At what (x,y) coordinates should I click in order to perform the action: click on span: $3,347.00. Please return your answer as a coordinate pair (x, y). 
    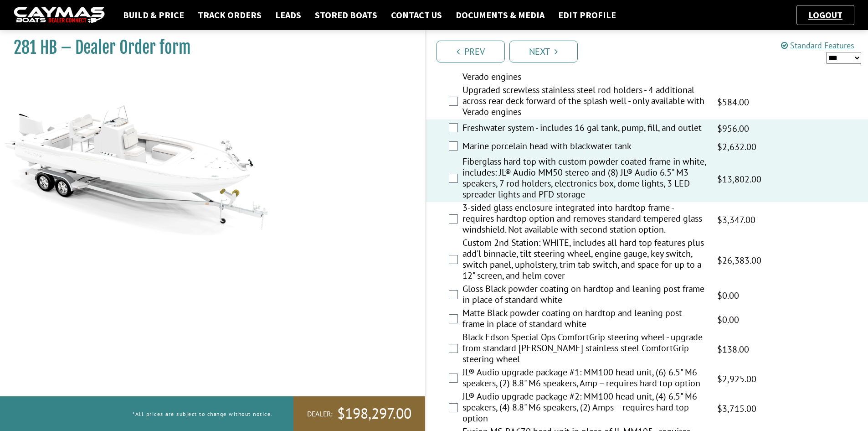
    Looking at the image, I should click on (737, 220).